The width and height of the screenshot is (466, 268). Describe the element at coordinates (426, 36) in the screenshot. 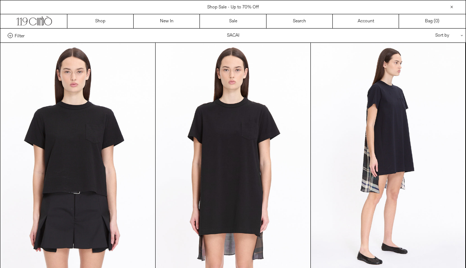

I see `div: Sort by` at that location.